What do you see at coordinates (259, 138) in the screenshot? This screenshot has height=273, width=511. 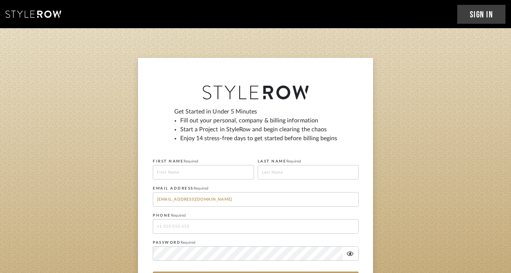 I see `li: Enjoy 14 stress-free days to get started before billing begins` at bounding box center [259, 138].